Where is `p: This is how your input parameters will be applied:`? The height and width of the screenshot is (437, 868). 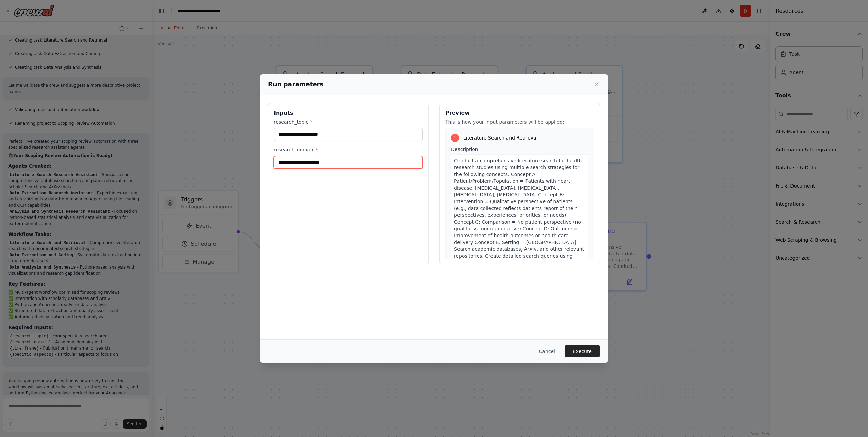 p: This is how your input parameters will be applied: is located at coordinates (520, 122).